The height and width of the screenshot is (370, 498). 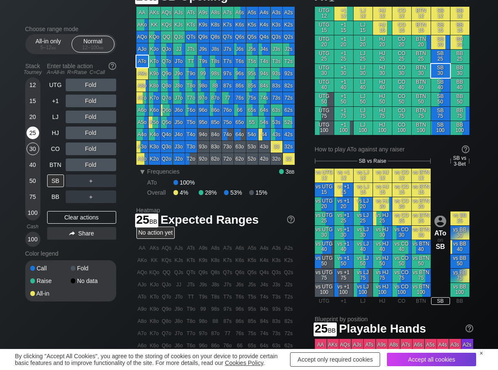 I want to click on div: 98o, so click(x=203, y=86).